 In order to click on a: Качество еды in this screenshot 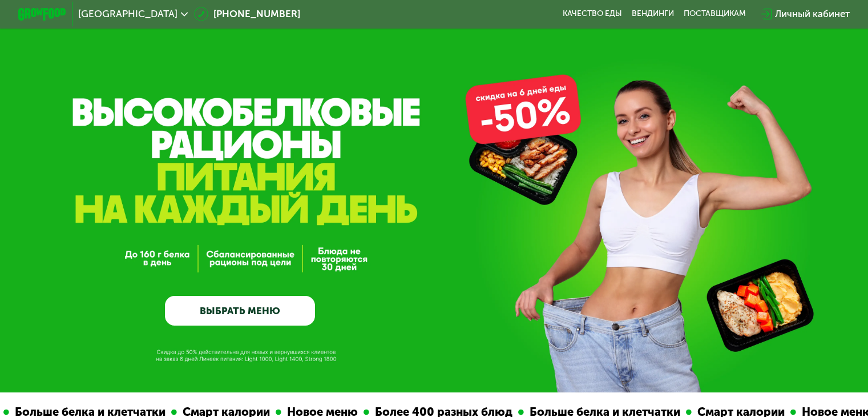, I will do `click(592, 14)`.